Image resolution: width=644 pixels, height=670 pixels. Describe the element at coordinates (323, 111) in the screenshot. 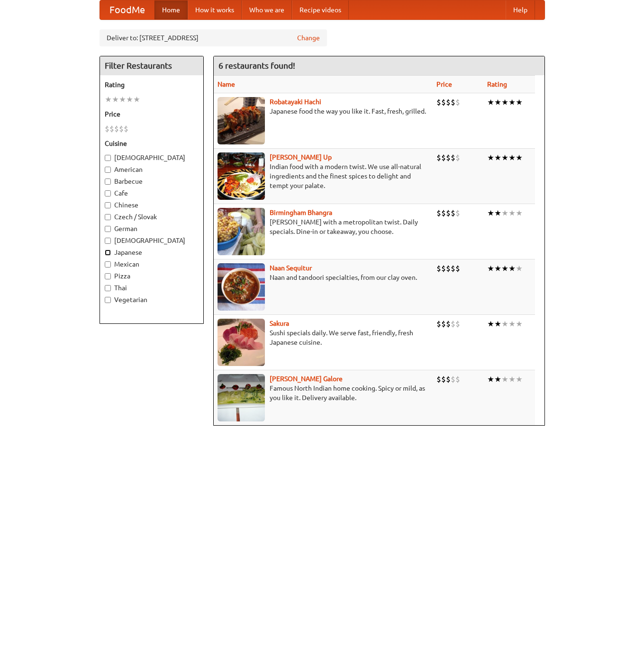

I see `p: Japanese food the way you like it. Fast, fresh, grilled.` at that location.